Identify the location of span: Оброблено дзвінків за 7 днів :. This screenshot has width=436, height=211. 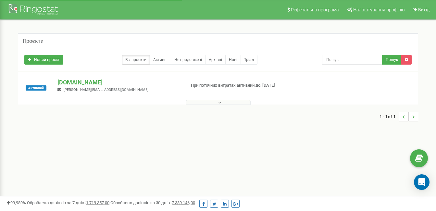
(68, 202).